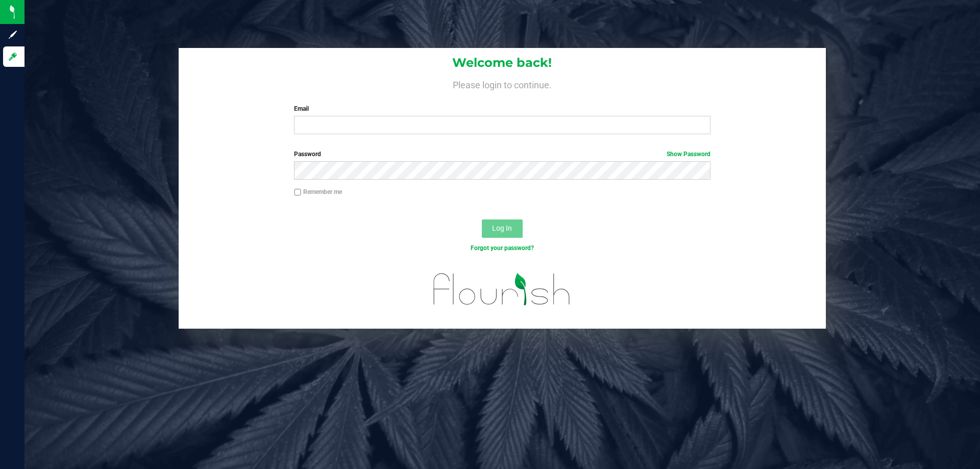 Image resolution: width=980 pixels, height=469 pixels. What do you see at coordinates (502, 248) in the screenshot?
I see `a: Forgot your password?` at bounding box center [502, 248].